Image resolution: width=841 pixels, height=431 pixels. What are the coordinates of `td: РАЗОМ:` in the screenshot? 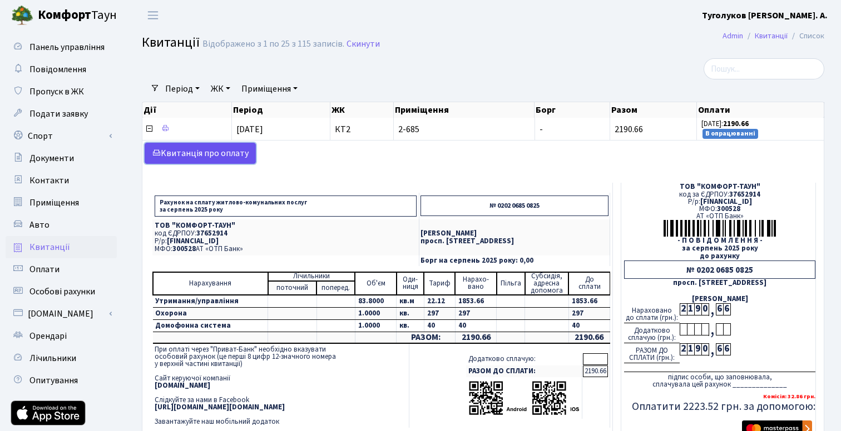 It's located at (426, 337).